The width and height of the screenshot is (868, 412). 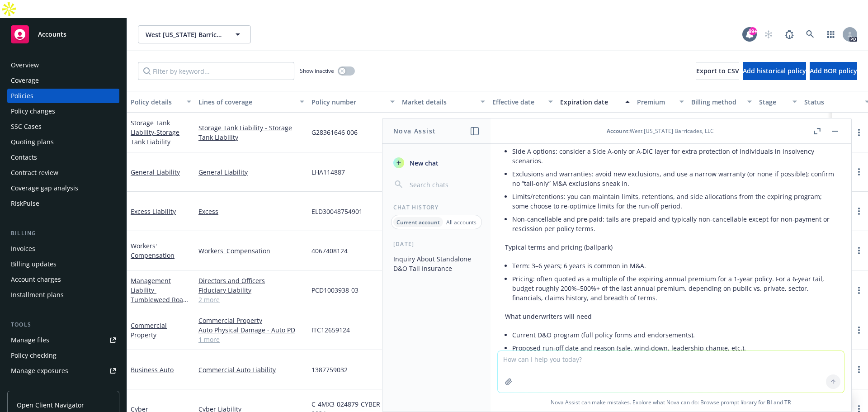 I want to click on li: Non‑cancellable and pre‑paid: tails are prepaid and typically non‑cancellable except for non‑paym..., so click(x=674, y=224).